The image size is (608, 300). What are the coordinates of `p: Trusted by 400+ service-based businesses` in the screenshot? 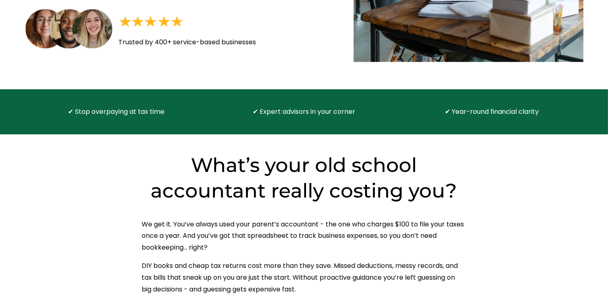 It's located at (210, 42).